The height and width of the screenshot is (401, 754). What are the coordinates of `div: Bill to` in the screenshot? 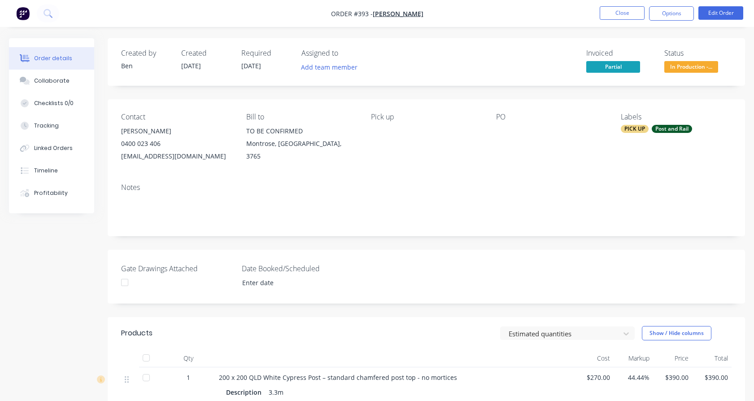 It's located at (301, 117).